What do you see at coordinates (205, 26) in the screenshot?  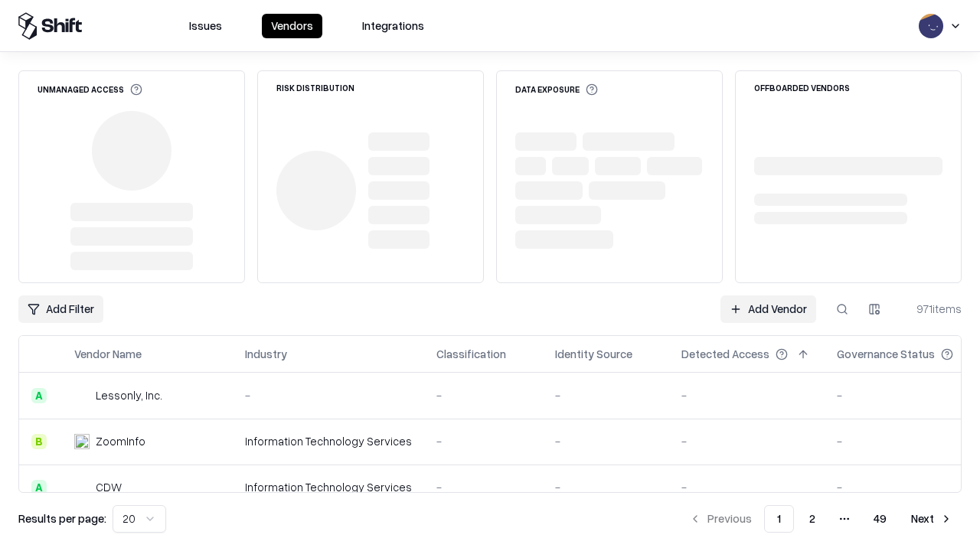 I see `button: Issues` at bounding box center [205, 26].